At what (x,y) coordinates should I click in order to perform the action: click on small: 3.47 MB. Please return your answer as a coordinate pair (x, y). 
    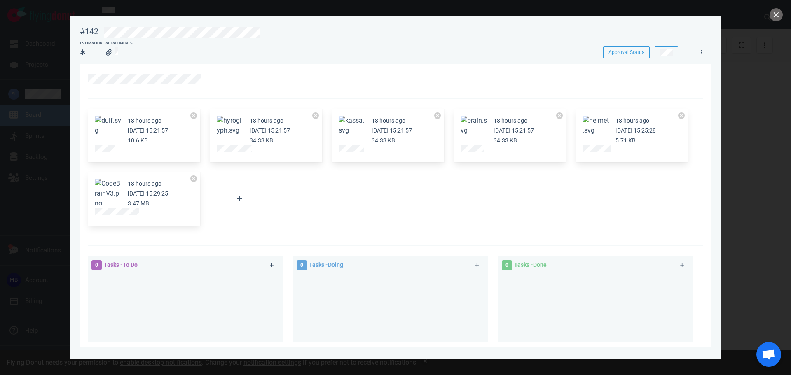
    Looking at the image, I should click on (138, 204).